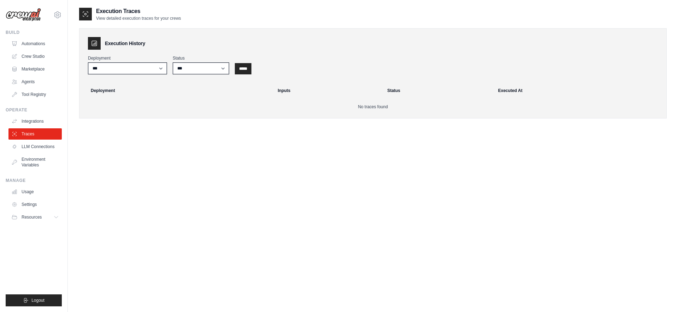  What do you see at coordinates (373, 107) in the screenshot?
I see `p: No traces found` at bounding box center [373, 107].